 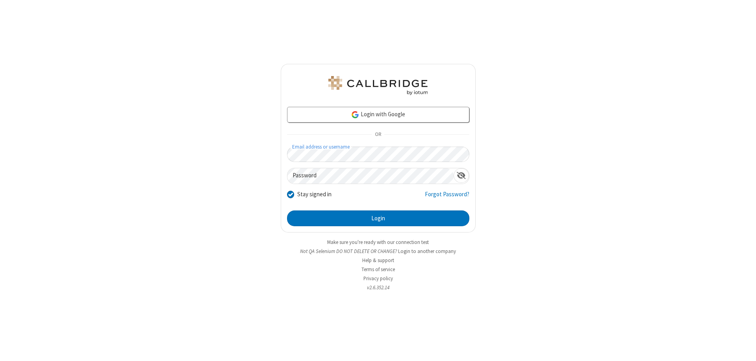 I want to click on label: Stay signed in, so click(x=314, y=194).